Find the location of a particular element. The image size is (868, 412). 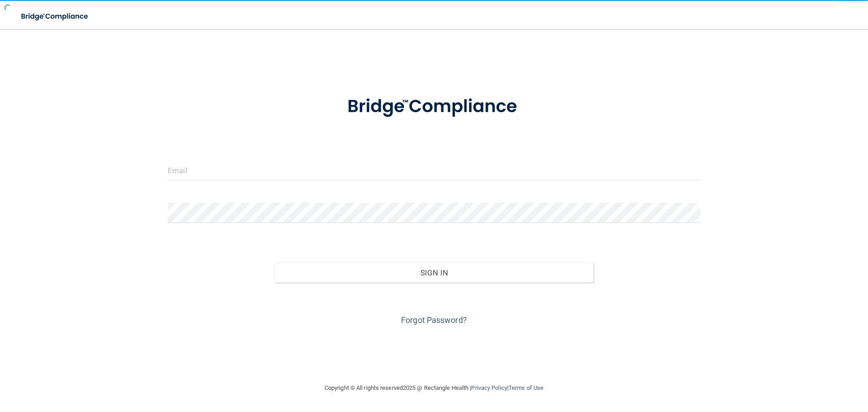

a: Terms of Use is located at coordinates (526, 388).